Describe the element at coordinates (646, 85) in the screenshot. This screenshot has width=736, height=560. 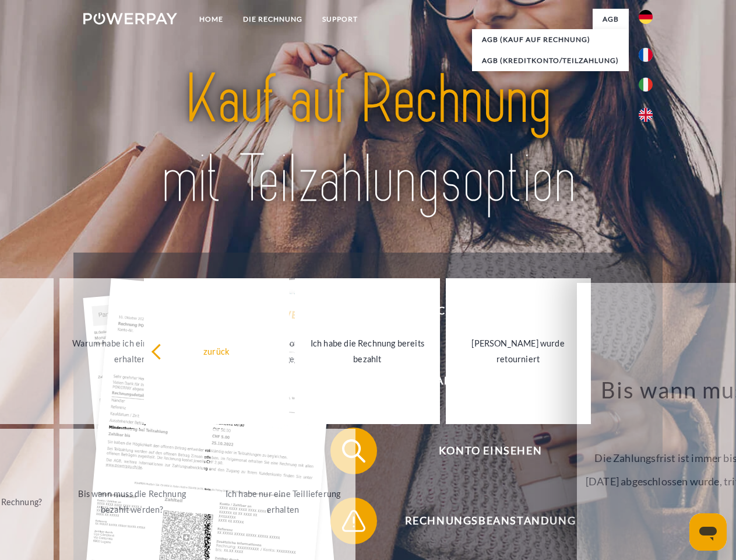
I see `img: it` at that location.